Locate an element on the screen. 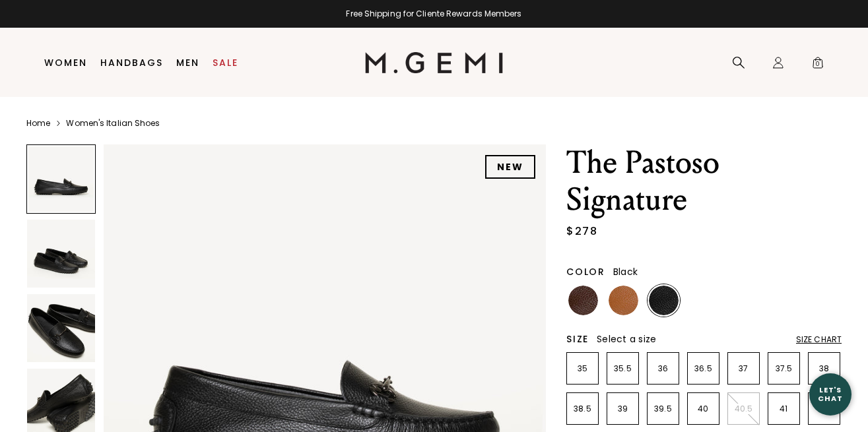 The image size is (868, 432). h2: Color is located at coordinates (586, 272).